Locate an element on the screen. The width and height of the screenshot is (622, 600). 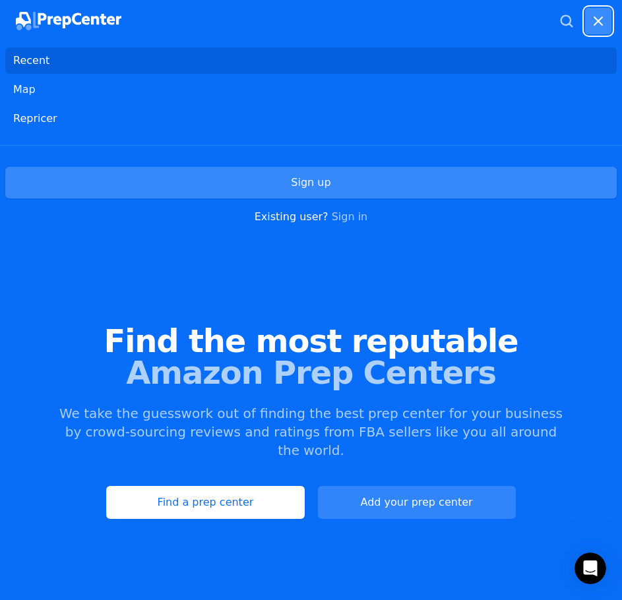
img: Profile image for Dillon is located at coordinates (67, 18).